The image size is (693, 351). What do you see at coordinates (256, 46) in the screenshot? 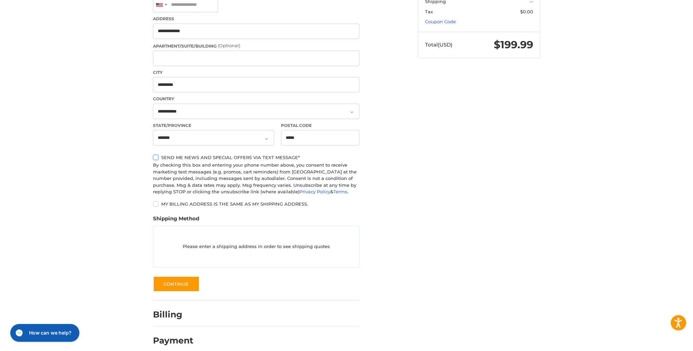
I see `label: Apartment/Suite/Building` at bounding box center [256, 46].